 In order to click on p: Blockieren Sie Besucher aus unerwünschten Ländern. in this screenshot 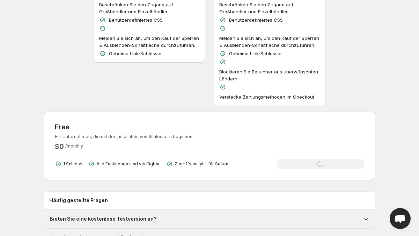, I will do `click(270, 75)`.